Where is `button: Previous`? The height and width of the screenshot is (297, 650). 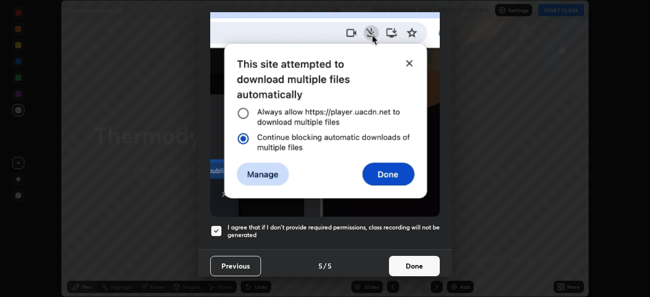 button: Previous is located at coordinates (236, 266).